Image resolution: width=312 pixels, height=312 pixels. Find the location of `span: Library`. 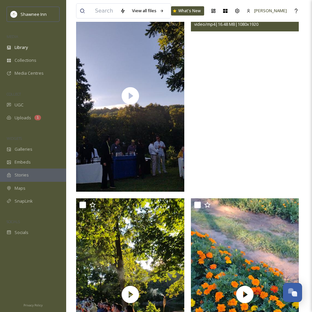

span: Library is located at coordinates (21, 47).